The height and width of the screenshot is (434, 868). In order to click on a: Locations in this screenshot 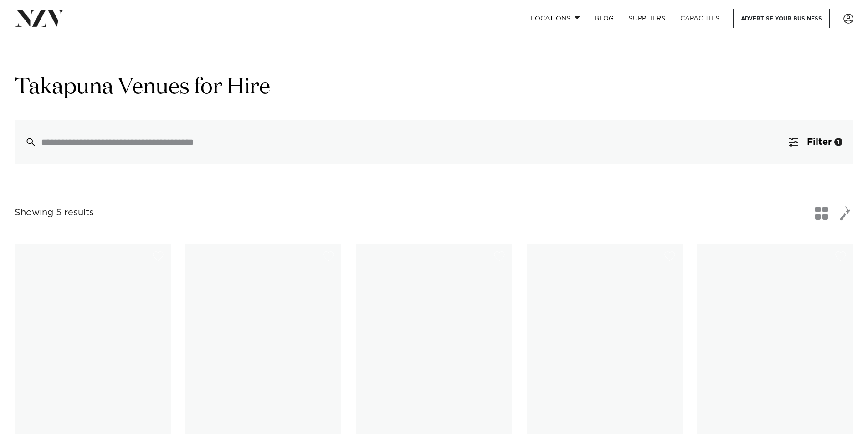, I will do `click(555, 18)`.